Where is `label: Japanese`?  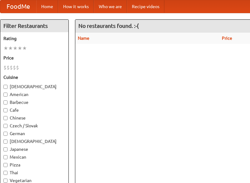 label: Japanese is located at coordinates (34, 149).